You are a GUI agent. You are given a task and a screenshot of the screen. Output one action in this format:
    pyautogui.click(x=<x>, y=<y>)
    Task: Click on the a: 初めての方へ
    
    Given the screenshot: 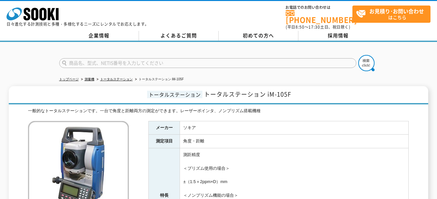 What is the action you would take?
    pyautogui.click(x=259, y=36)
    